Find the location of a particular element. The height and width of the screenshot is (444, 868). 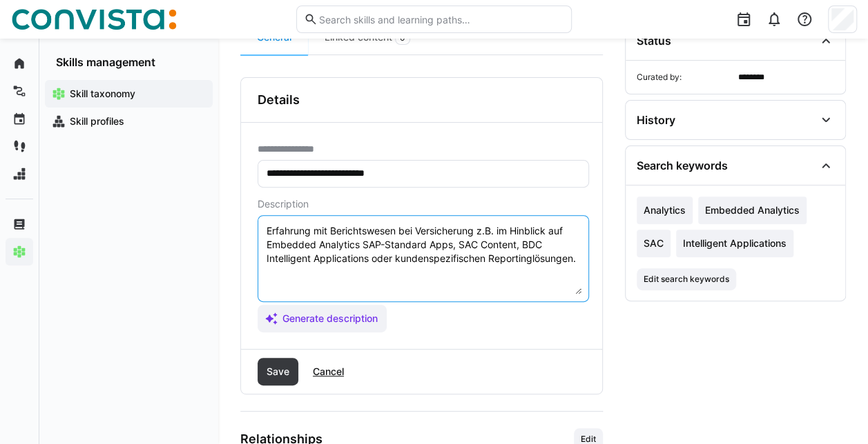

div: Status is located at coordinates (654, 41).